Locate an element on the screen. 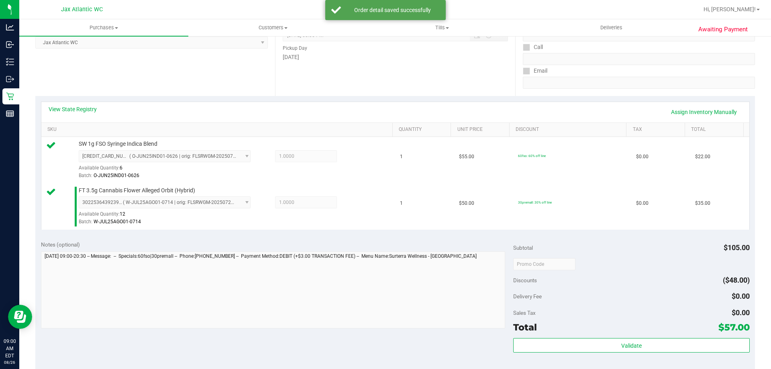 The width and height of the screenshot is (771, 369). span: Purchases is located at coordinates (104, 28).